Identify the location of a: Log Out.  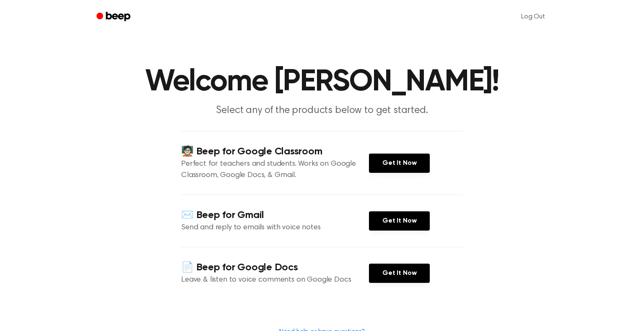
(533, 17).